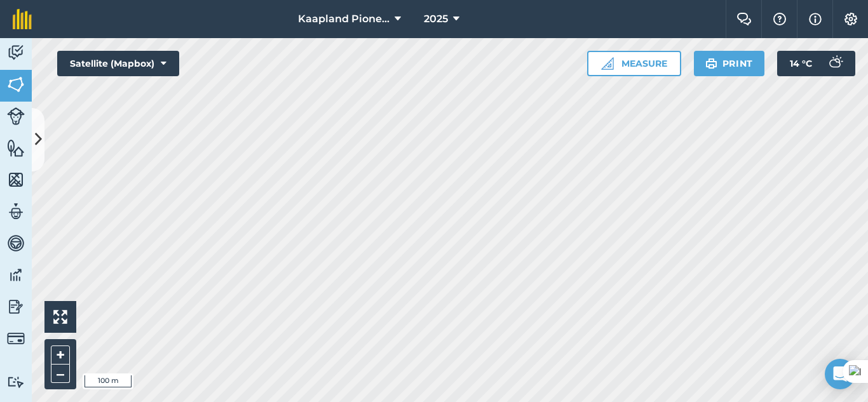 The width and height of the screenshot is (868, 402). What do you see at coordinates (780, 19) in the screenshot?
I see `img: A question mark icon` at bounding box center [780, 19].